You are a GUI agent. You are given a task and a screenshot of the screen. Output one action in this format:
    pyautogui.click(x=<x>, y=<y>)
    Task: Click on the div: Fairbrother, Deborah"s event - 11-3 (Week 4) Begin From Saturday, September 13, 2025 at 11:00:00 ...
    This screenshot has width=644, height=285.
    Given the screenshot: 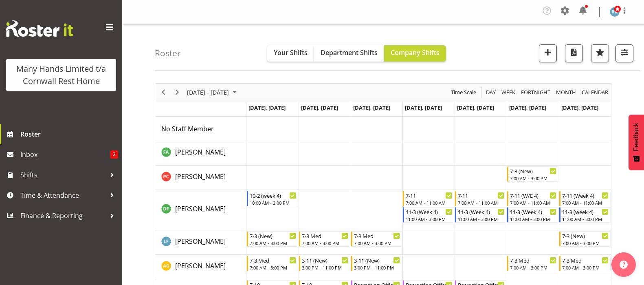 What is the action you would take?
    pyautogui.click(x=533, y=215)
    